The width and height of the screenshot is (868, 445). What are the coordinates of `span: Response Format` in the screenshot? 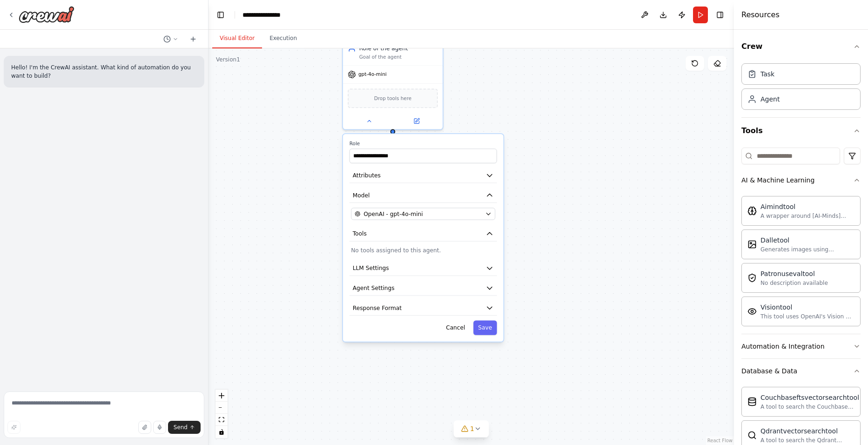 It's located at (377, 308).